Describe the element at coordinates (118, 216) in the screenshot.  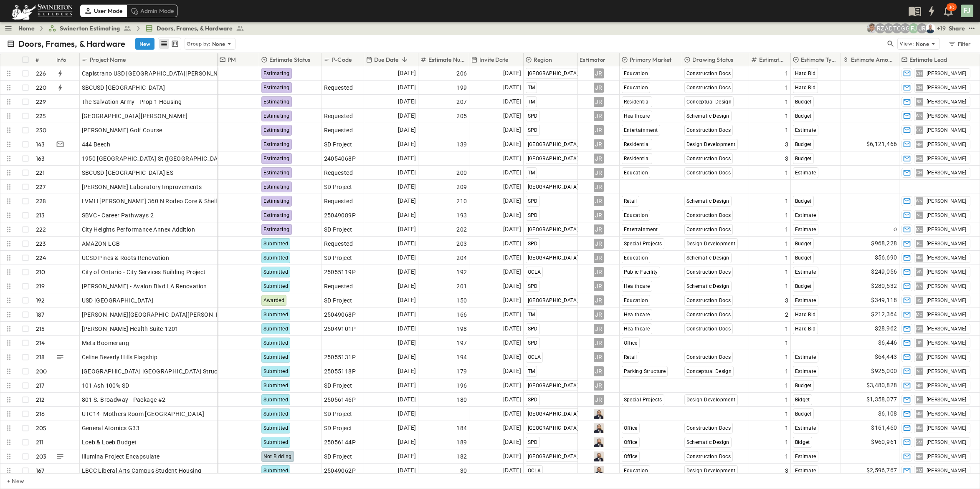
I see `span: SBVC - Career Pathways 2` at that location.